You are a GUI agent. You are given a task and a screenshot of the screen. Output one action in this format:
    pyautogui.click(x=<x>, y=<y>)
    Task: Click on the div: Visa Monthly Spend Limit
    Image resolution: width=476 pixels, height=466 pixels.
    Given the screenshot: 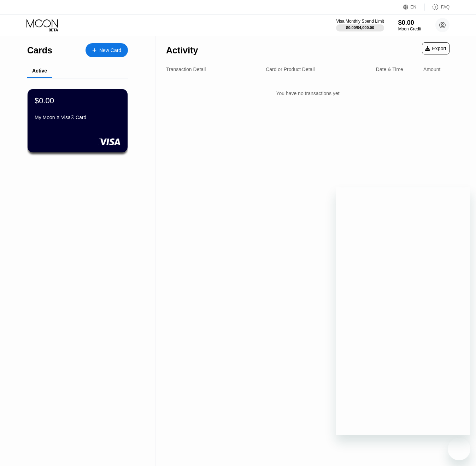 What is the action you would take?
    pyautogui.click(x=360, y=21)
    